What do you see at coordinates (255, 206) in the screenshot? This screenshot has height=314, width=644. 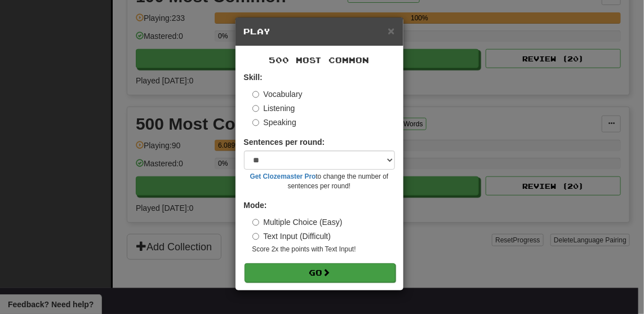 I see `strong: Mode:` at bounding box center [255, 206].